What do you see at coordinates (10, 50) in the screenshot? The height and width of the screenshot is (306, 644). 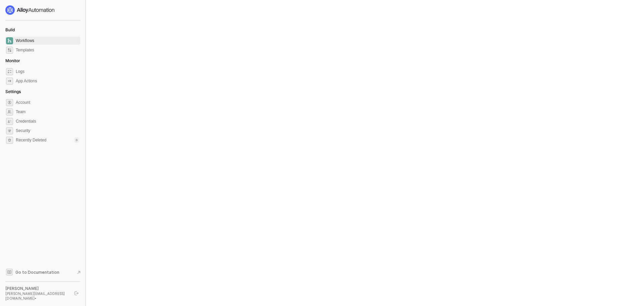 I see `span: marketplace` at bounding box center [10, 50].